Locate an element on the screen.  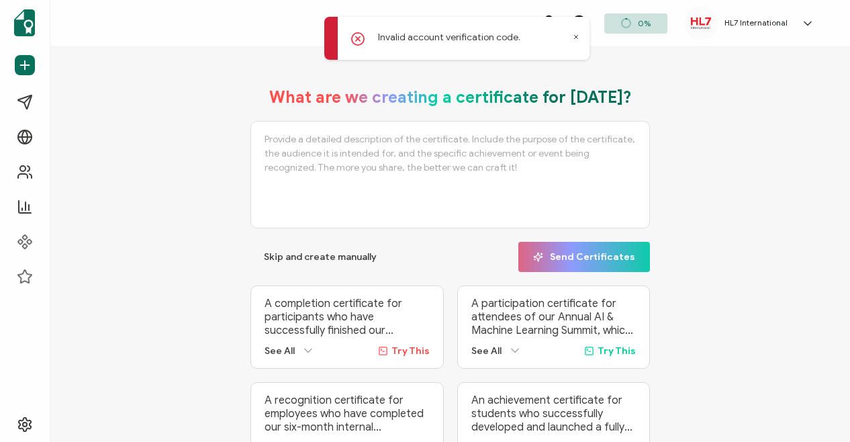
p: An achievement certificate for students who successfully developed and launched a fully functiona... is located at coordinates (553, 413).